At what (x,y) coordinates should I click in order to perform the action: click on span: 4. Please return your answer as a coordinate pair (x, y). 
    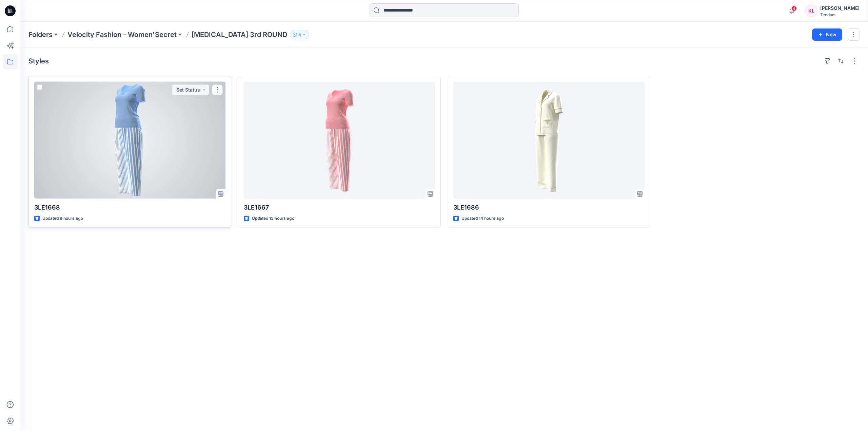
    Looking at the image, I should click on (794, 9).